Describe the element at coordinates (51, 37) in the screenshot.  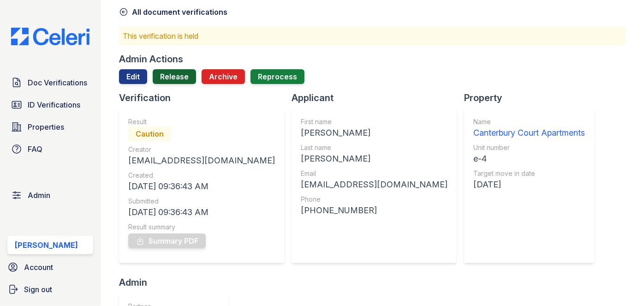
I see `img: CE_Logo_Blue-a8612792a0a2168367f1c8372b55b34899dd931a85d93a1a3d3e32e68fde9ad4.png` at that location.